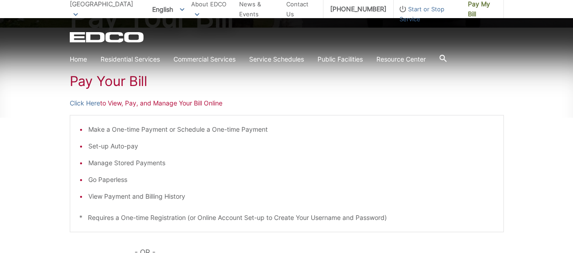 The image size is (573, 253). I want to click on a: Home, so click(78, 59).